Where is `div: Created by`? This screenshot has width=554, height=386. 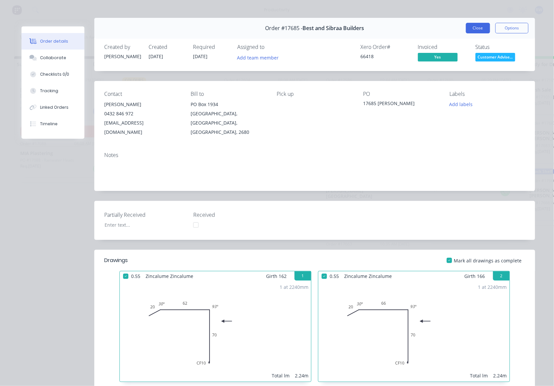
div: Created by is located at coordinates (122, 47).